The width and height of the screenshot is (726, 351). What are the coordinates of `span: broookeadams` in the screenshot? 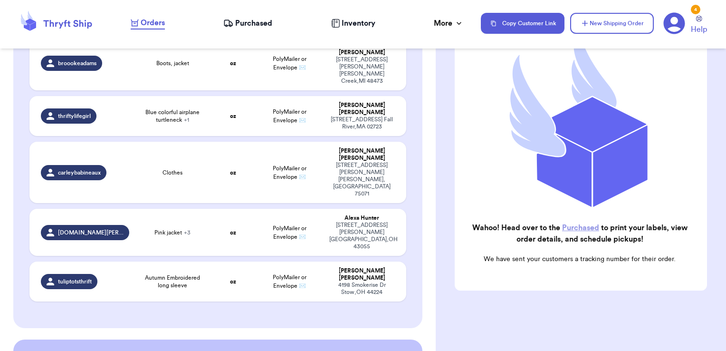 It's located at (77, 63).